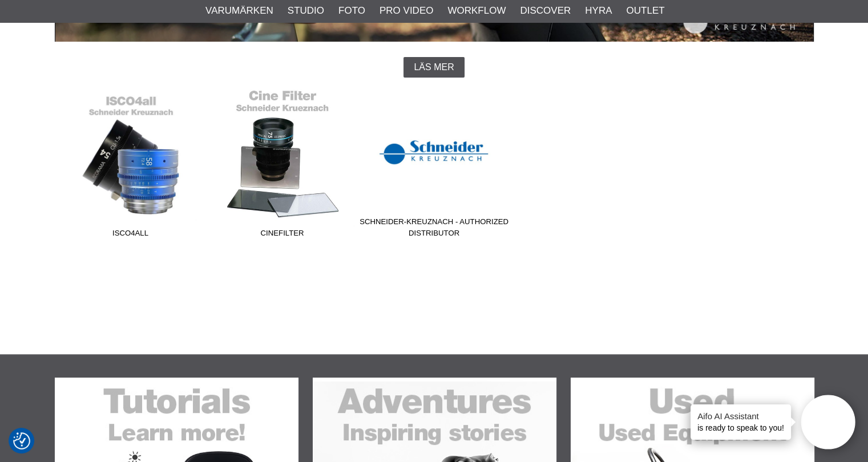 The height and width of the screenshot is (462, 868). I want to click on a: Discover, so click(545, 11).